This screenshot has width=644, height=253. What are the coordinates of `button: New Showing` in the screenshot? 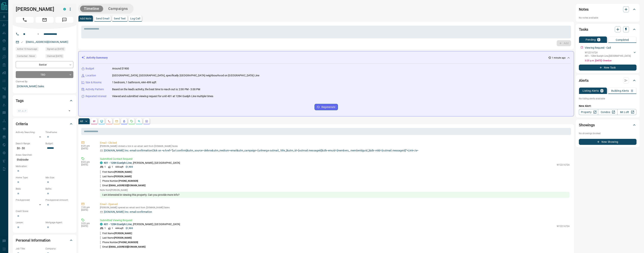 It's located at (608, 142).